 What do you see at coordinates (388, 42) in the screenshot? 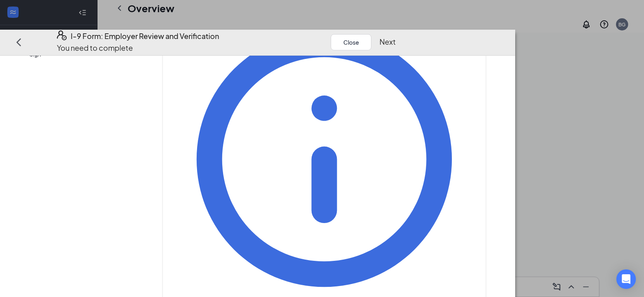
I see `button: Next` at bounding box center [388, 42].